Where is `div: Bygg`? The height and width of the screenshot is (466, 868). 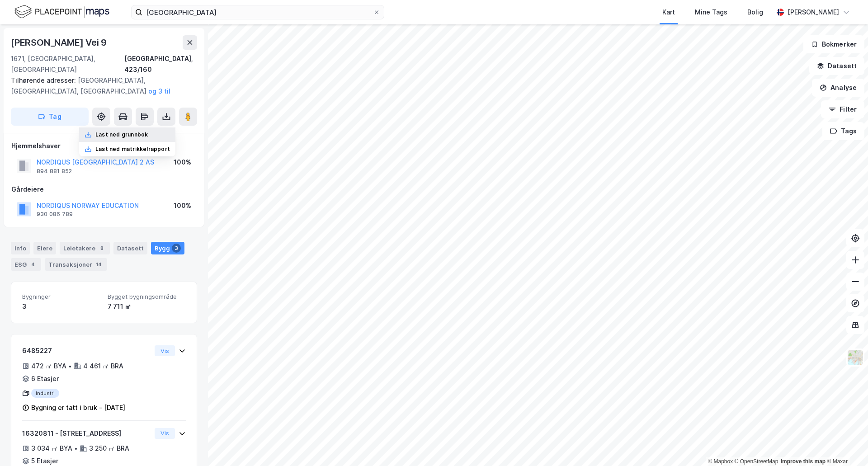 div: Bygg is located at coordinates (168, 248).